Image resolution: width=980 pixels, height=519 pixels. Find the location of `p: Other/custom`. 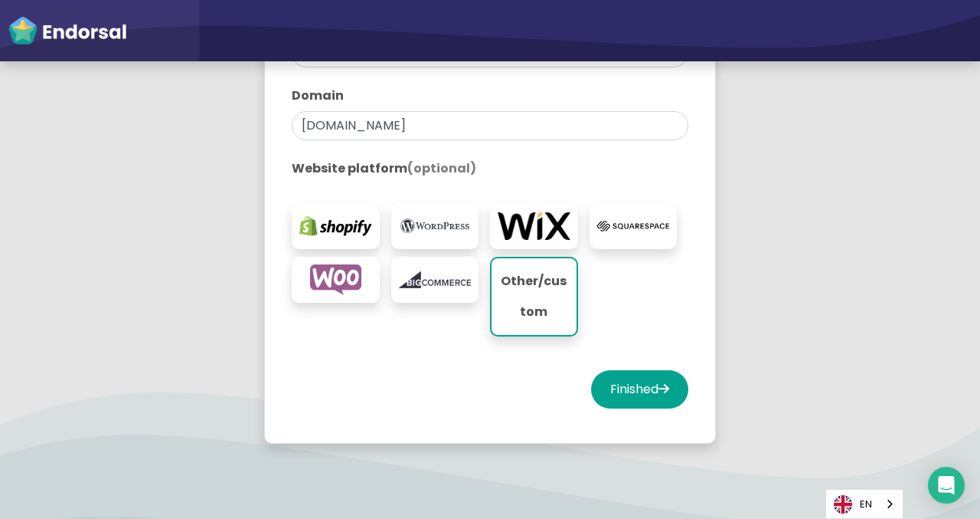

p: Other/custom is located at coordinates (534, 296).